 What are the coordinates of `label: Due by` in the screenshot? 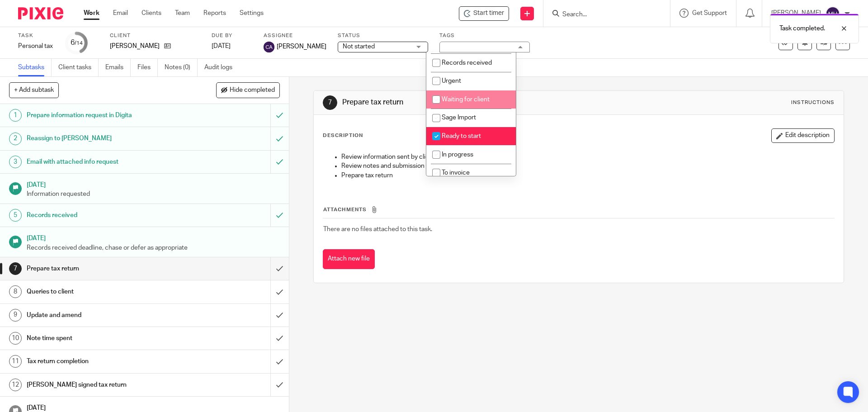 It's located at (232, 36).